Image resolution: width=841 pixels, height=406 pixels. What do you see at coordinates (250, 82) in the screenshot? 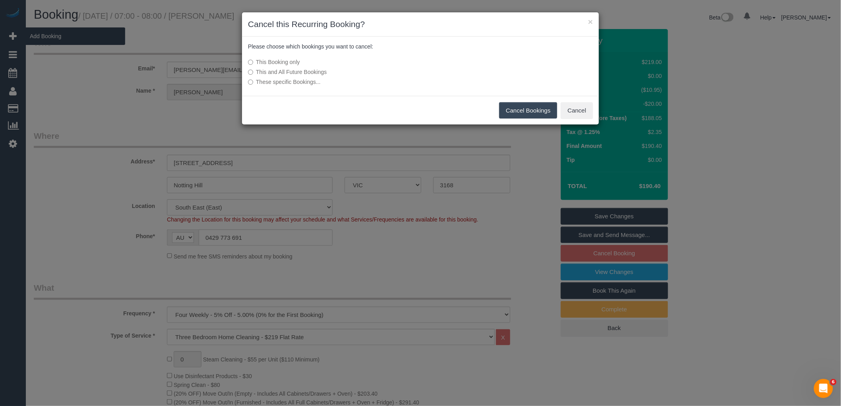
I see `input: These specific Bookings...` at bounding box center [250, 82].